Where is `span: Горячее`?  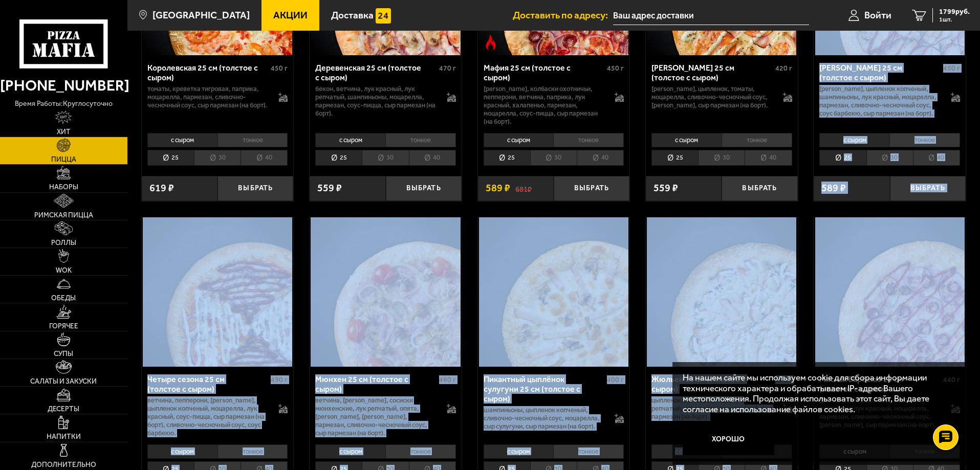 span: Горячее is located at coordinates (64, 326).